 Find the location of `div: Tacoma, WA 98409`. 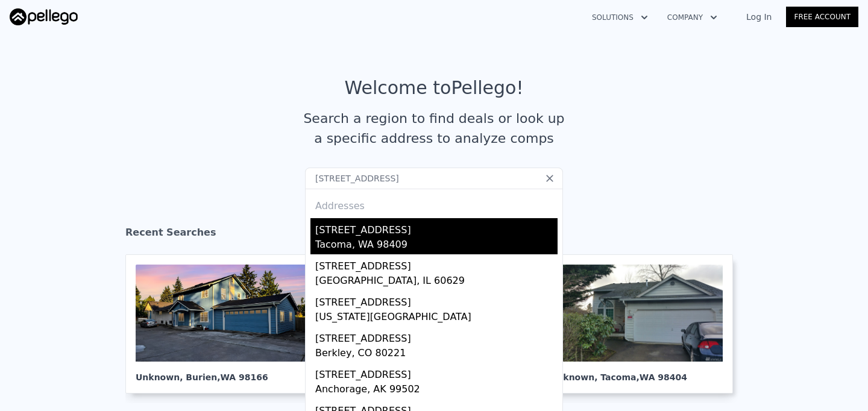

div: Tacoma, WA 98409 is located at coordinates (437, 246).